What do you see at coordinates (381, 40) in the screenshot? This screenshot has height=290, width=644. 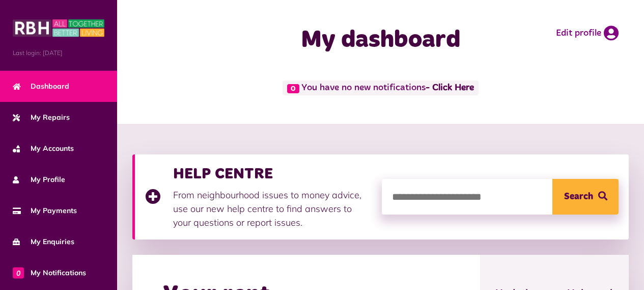 I see `h1: My dashboard` at bounding box center [381, 40].